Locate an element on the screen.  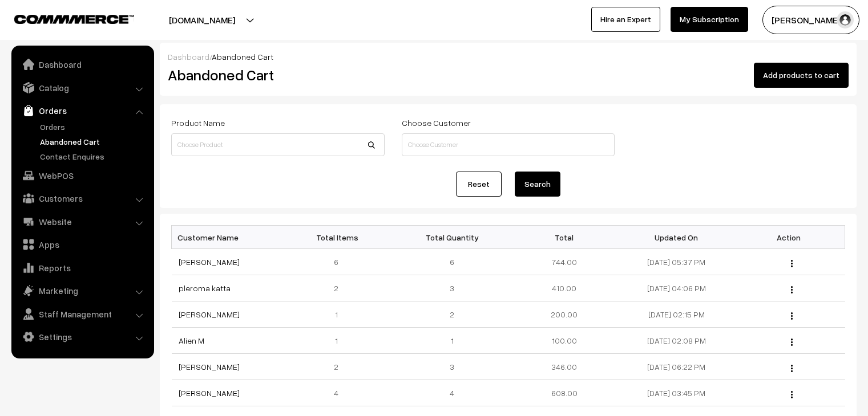
span: Abandoned Cart is located at coordinates (243, 57).